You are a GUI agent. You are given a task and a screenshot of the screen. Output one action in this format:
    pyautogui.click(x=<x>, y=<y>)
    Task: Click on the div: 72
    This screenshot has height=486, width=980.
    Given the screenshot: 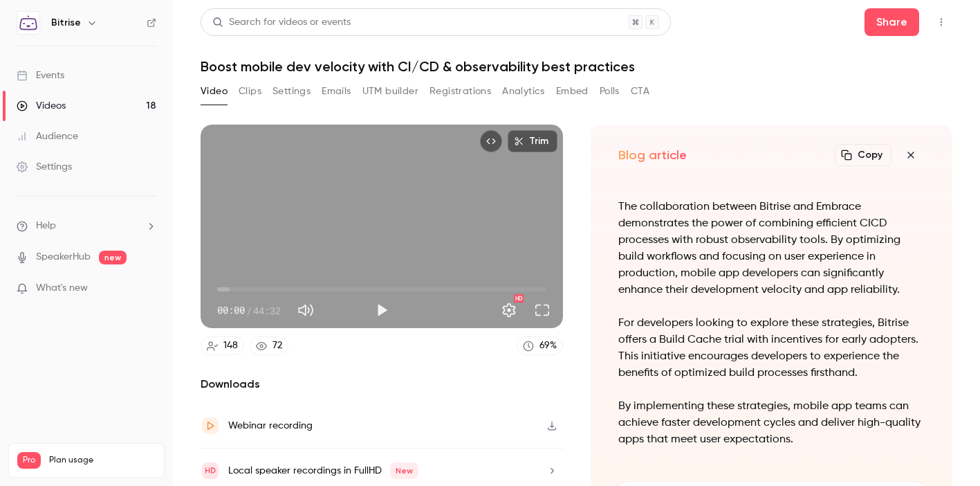 What is the action you would take?
    pyautogui.click(x=278, y=345)
    